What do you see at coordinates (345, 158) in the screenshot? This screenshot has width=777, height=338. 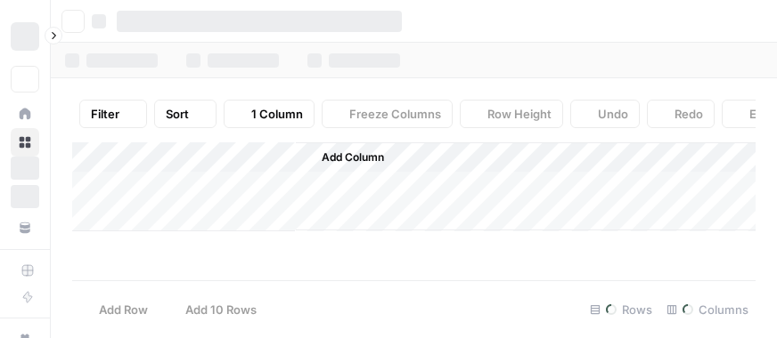 I see `button: Add Column` at bounding box center [345, 158].